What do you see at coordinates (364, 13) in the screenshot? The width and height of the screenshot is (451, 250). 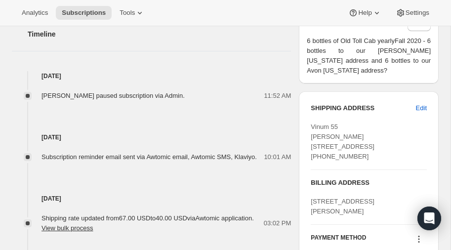 I see `button: Help` at bounding box center [364, 13].